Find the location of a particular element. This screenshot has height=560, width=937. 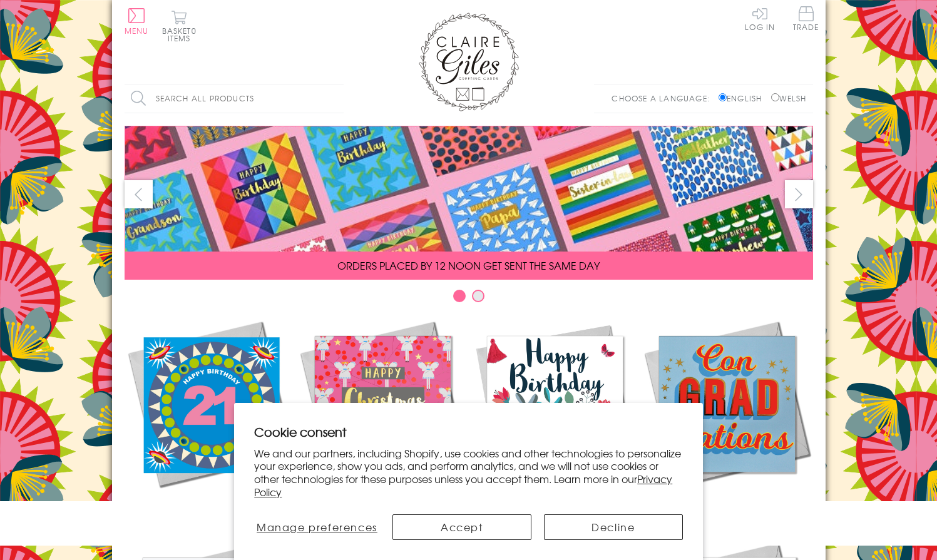

h2: Cookie consent is located at coordinates (468, 432).